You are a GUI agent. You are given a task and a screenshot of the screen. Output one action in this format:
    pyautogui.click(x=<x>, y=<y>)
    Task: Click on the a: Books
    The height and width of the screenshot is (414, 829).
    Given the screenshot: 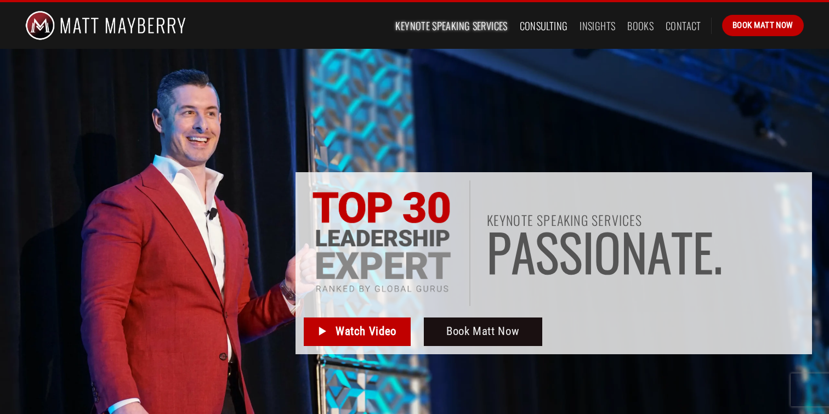 What is the action you would take?
    pyautogui.click(x=641, y=26)
    